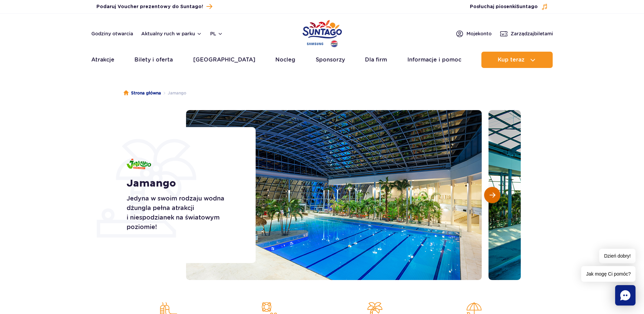  Describe the element at coordinates (509, 7) in the screenshot. I see `button: Posłuchaj piosenkiSuntago` at that location.